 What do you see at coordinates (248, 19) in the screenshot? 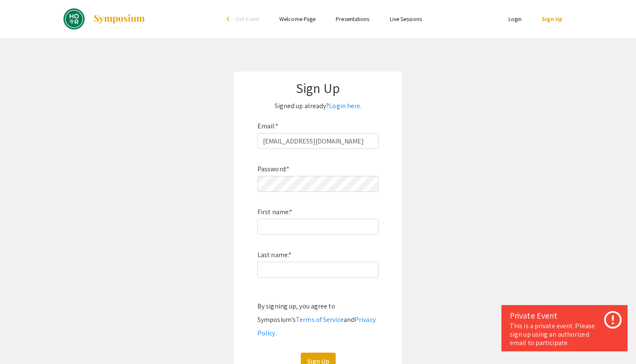
I see `span: Exit Event` at bounding box center [248, 19].